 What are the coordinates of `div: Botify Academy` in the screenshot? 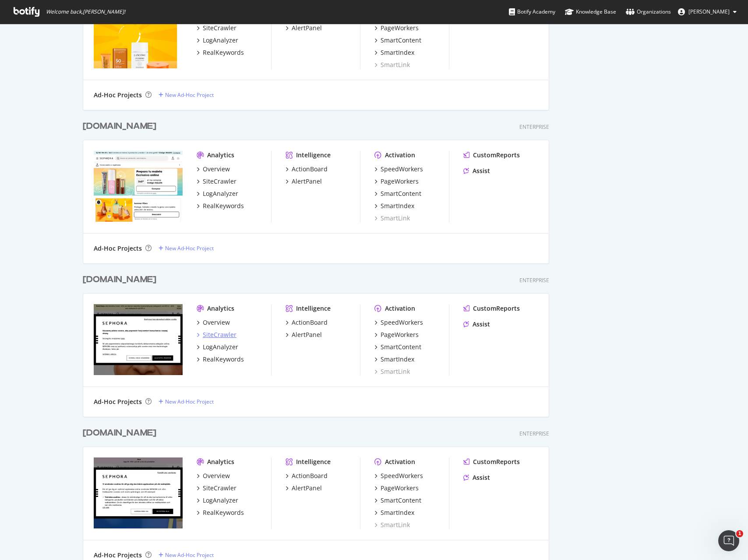 It's located at (532, 12).